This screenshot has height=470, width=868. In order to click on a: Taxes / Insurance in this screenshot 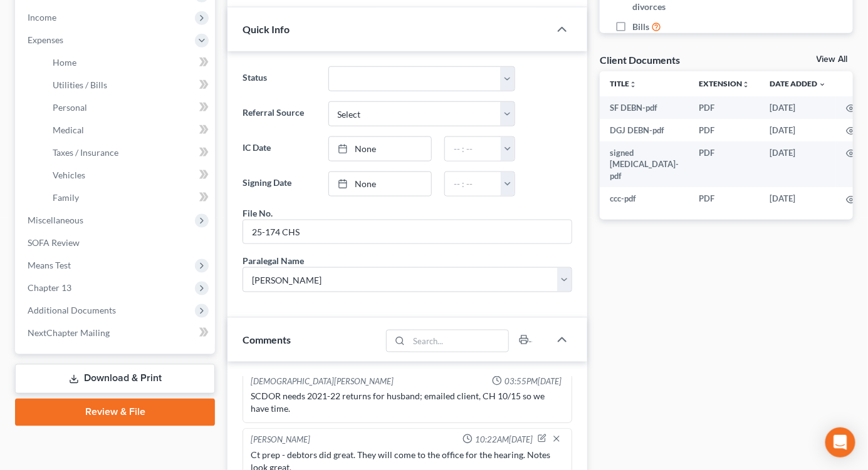, I will do `click(128, 153)`.